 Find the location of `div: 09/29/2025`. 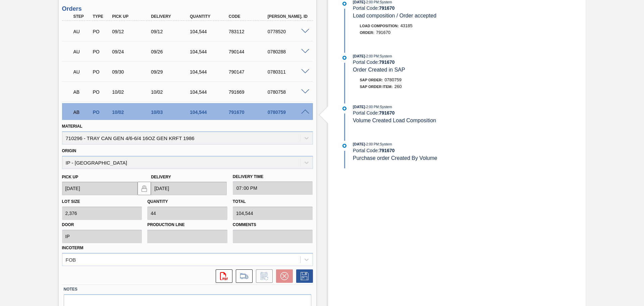

div: 09/29/2025 is located at coordinates (171, 72).